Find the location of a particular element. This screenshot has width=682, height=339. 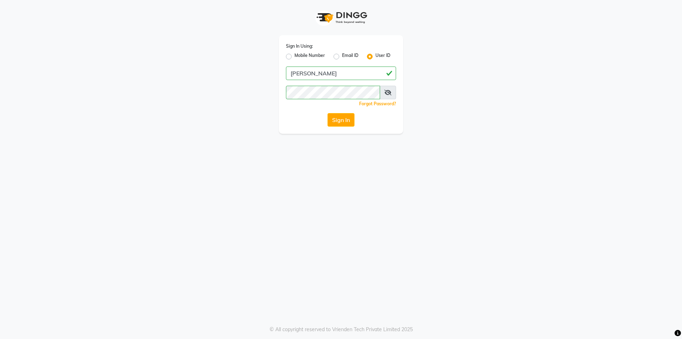

label: User ID is located at coordinates (383, 56).